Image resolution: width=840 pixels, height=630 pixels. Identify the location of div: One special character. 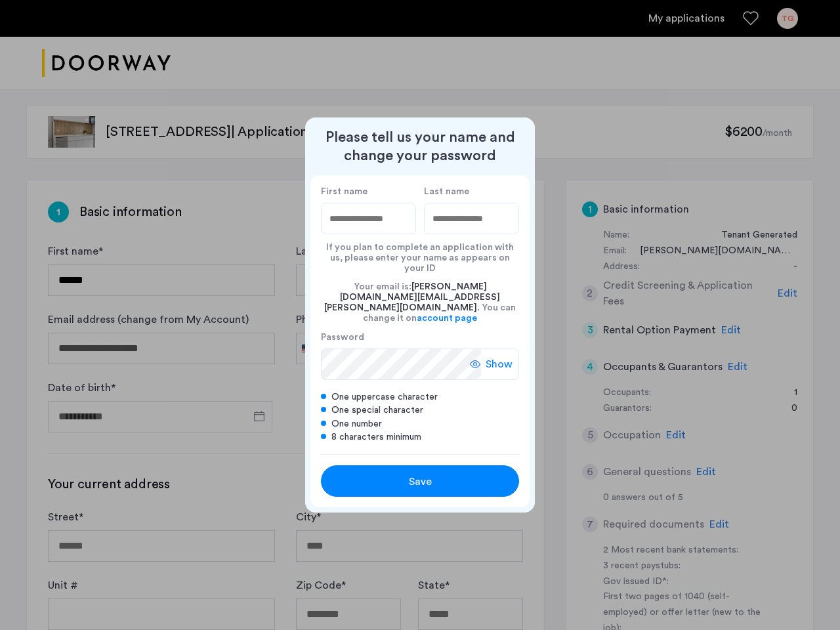
(420, 410).